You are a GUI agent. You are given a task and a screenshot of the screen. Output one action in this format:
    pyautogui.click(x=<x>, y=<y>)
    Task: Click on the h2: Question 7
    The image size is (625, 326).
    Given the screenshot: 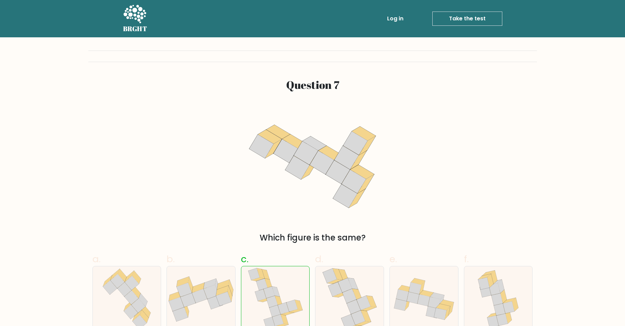 What is the action you would take?
    pyautogui.click(x=313, y=85)
    